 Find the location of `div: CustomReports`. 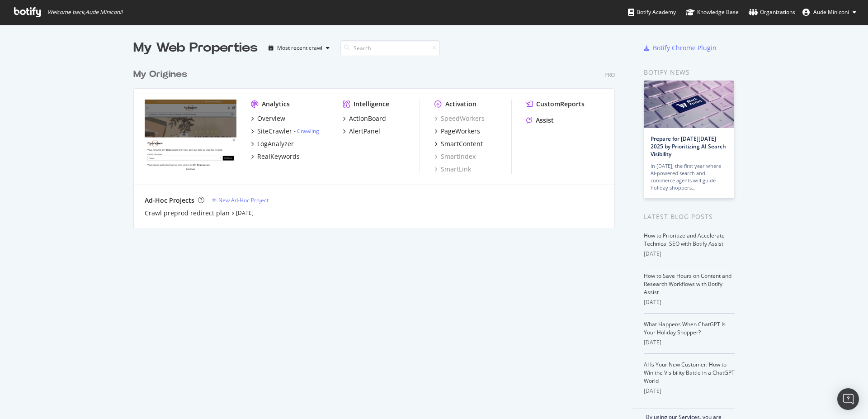

div: CustomReports is located at coordinates (560, 104).